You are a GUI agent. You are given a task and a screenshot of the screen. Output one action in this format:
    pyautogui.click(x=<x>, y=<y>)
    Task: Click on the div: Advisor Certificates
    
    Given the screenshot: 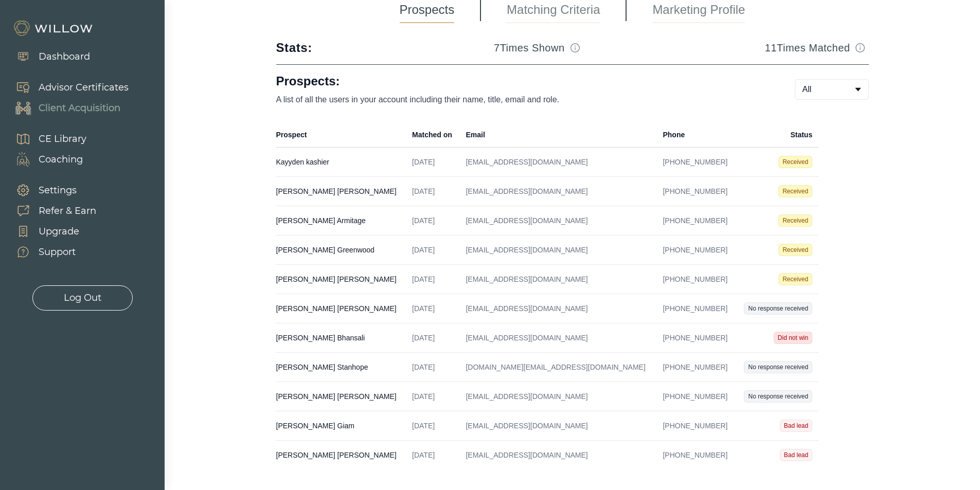 What is the action you would take?
    pyautogui.click(x=83, y=87)
    